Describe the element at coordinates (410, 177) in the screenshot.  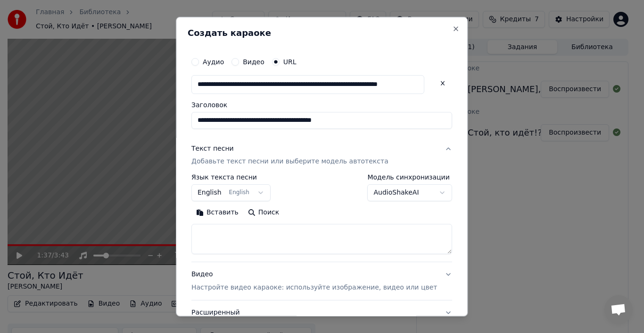
I see `label: Модель синхронизации` at that location.